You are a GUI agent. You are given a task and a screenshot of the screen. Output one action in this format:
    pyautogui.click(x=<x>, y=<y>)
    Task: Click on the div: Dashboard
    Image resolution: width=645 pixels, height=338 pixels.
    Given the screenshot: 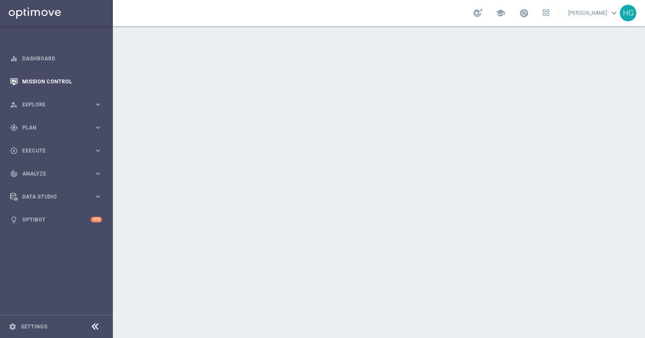 What is the action you would take?
    pyautogui.click(x=56, y=58)
    